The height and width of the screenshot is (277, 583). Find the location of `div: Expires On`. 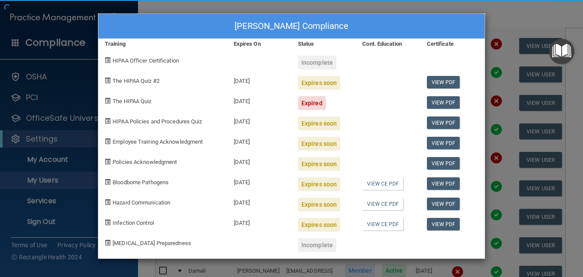

div: Expires On is located at coordinates (259, 44).